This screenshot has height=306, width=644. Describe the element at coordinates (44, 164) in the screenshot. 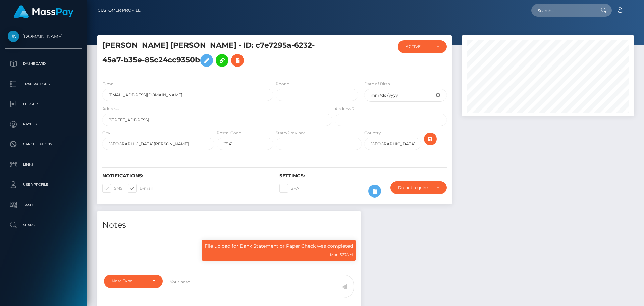

I see `p: Links` at that location.